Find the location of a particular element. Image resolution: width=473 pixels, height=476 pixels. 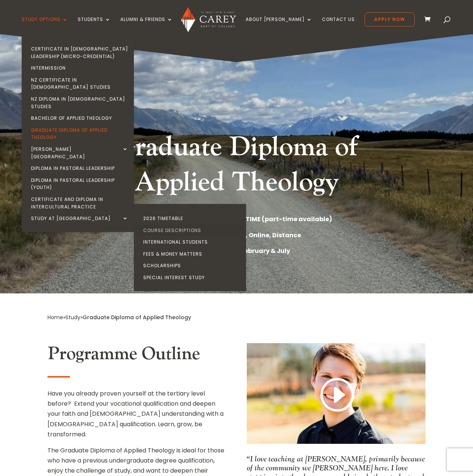

a: Scholarships is located at coordinates (191, 266).